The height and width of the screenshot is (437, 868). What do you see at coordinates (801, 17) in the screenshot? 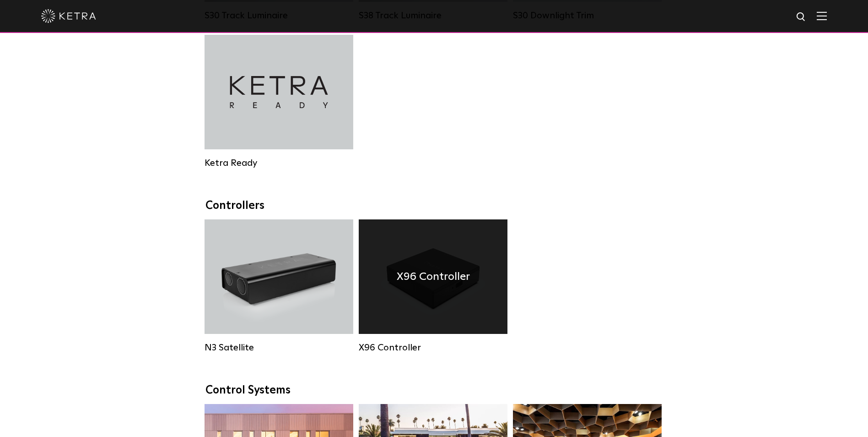
I see `img: search icon` at bounding box center [801, 17].